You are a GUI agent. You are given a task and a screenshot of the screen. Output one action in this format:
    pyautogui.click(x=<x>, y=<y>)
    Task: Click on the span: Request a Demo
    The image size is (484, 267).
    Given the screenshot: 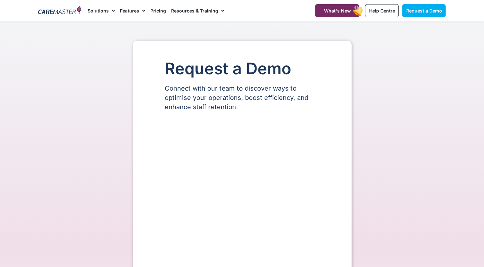 What is the action you would take?
    pyautogui.click(x=424, y=11)
    